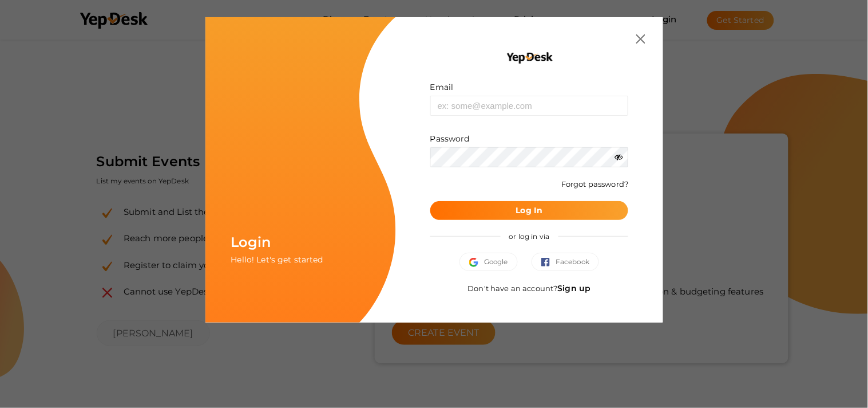 This screenshot has height=408, width=868. Describe the element at coordinates (277, 260) in the screenshot. I see `span: Hello! Let's get started` at that location.